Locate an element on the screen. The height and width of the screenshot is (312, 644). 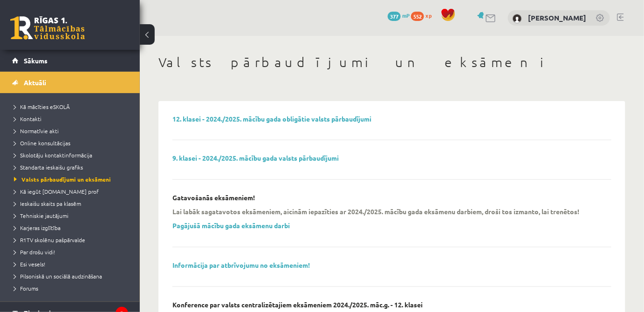
span: Valsts pārbaudījumi un eksāmeni is located at coordinates (62, 179).